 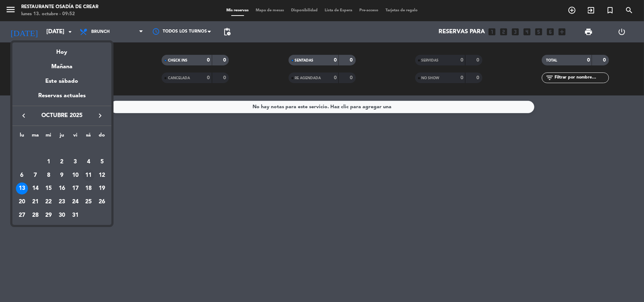 I want to click on td: 18 de octubre de 2025, so click(x=89, y=189).